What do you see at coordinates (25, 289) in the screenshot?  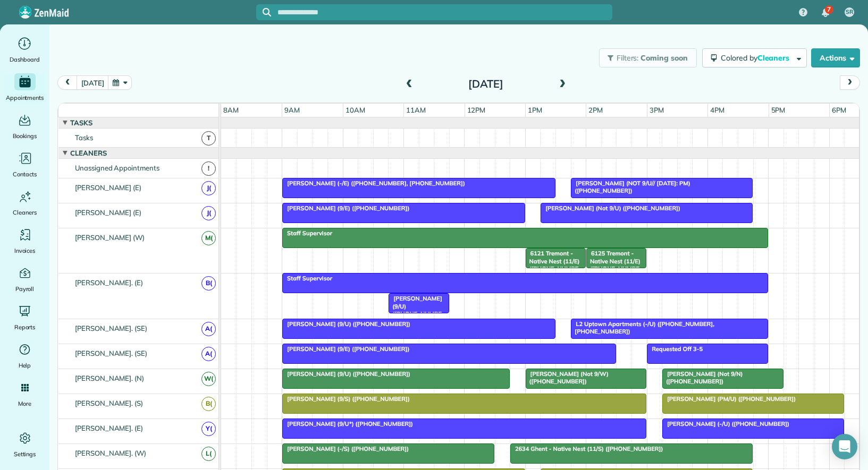 I see `span: Payroll` at bounding box center [25, 289].